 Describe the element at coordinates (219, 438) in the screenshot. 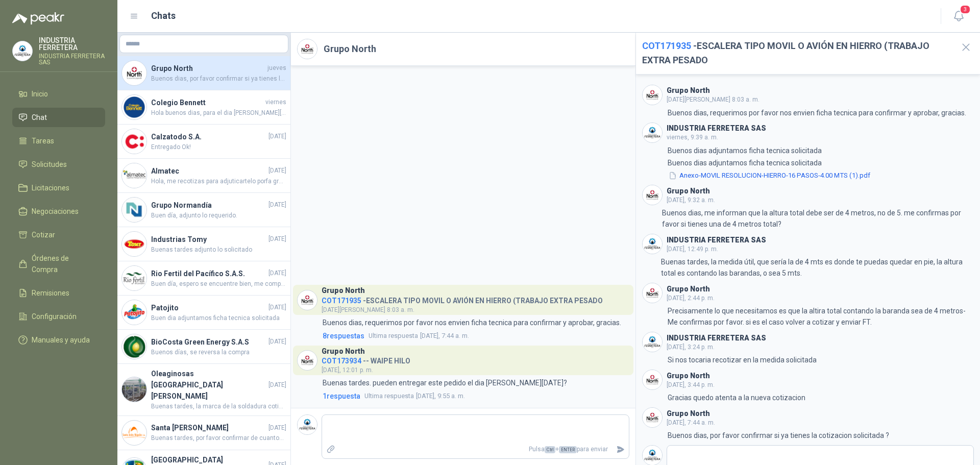

I see `span: Buenas tardes, por favor confirmar de cuantos peldaños es la escalera que requieren.` at that location.